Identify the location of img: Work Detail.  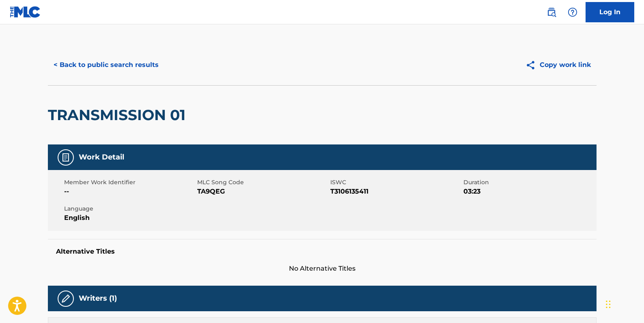
(66, 158).